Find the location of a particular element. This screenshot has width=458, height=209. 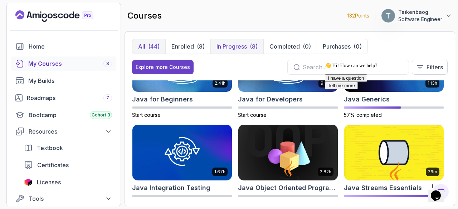

a: builds is located at coordinates (64, 81).